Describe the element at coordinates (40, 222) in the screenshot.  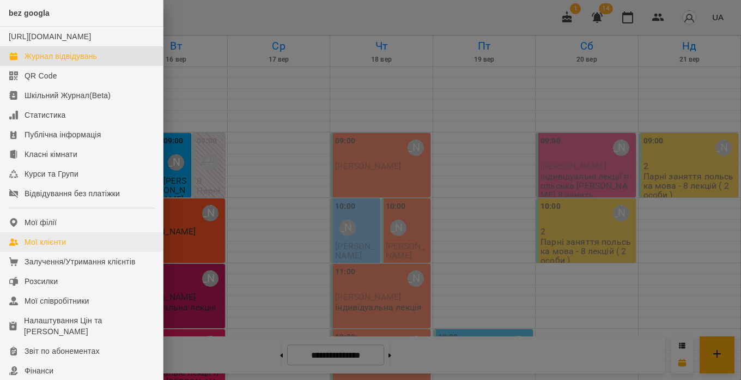
I see `div: Мої філії` at that location.